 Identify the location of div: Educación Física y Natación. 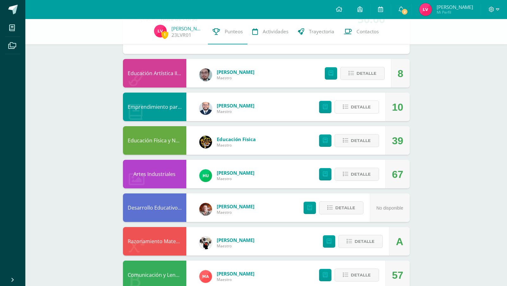
(155, 140).